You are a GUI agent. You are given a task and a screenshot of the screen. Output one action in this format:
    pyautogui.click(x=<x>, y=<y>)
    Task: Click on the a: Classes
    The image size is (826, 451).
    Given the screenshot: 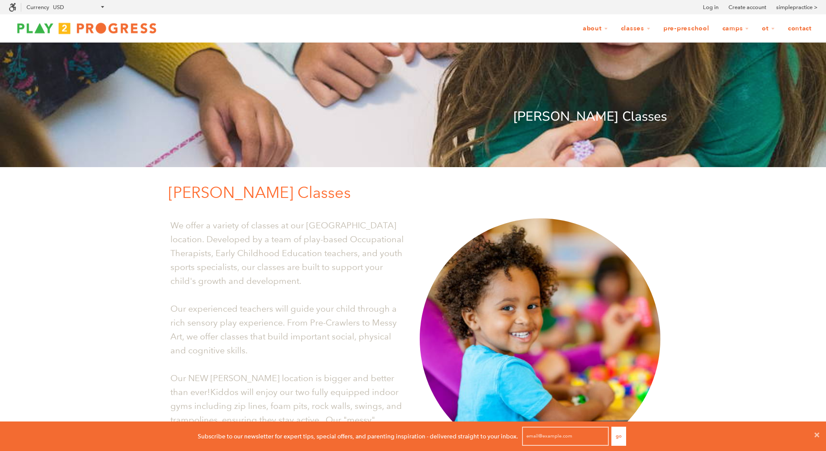 What is the action you would take?
    pyautogui.click(x=636, y=29)
    